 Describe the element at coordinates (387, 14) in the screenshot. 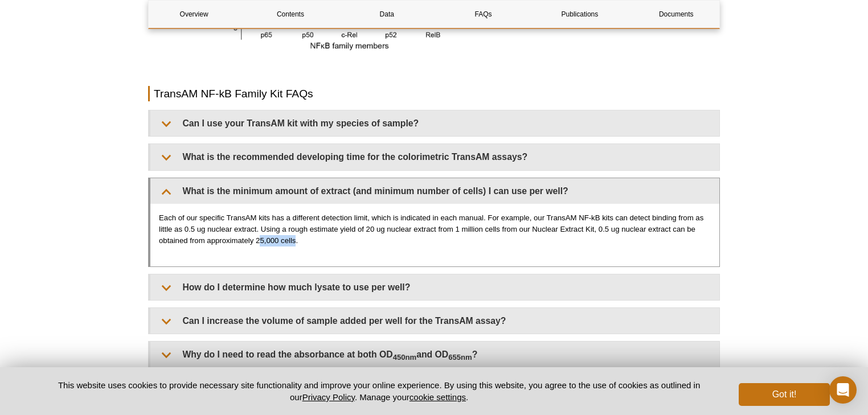

I see `a: Data` at that location.